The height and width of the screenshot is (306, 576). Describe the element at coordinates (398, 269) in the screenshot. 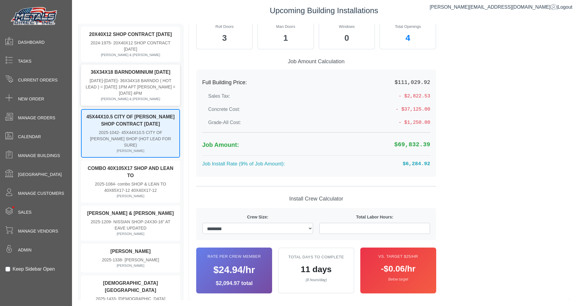

I see `div: -$0.06/hr` at that location.